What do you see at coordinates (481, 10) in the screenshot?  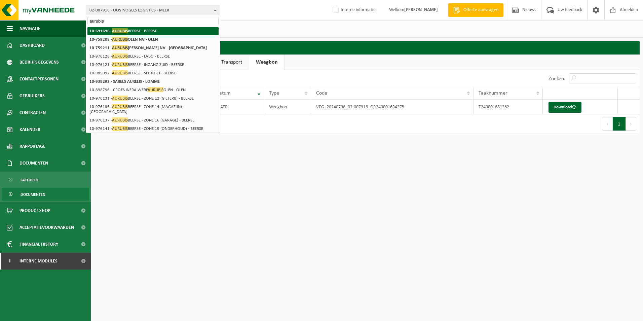 I see `span: Offerte aanvragen` at bounding box center [481, 10].